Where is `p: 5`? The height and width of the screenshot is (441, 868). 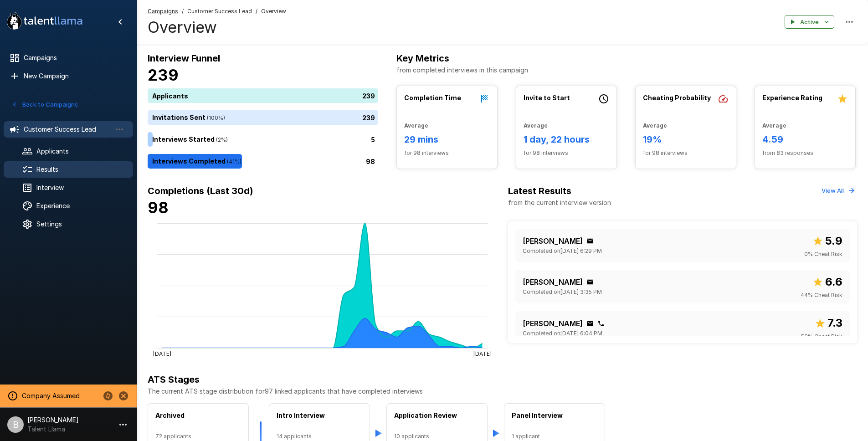
p: 5 is located at coordinates (373, 139).